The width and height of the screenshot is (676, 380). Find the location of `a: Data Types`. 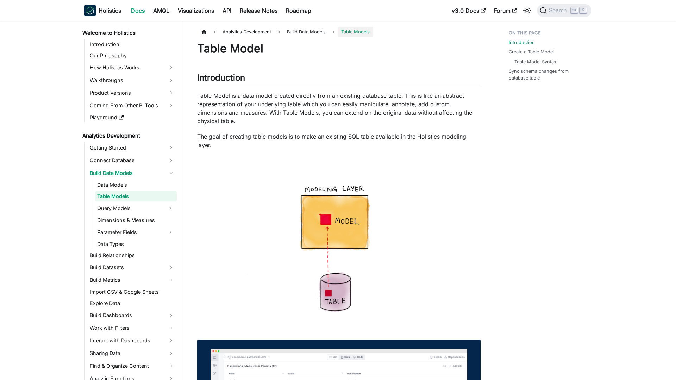

a: Data Types is located at coordinates (136, 244).